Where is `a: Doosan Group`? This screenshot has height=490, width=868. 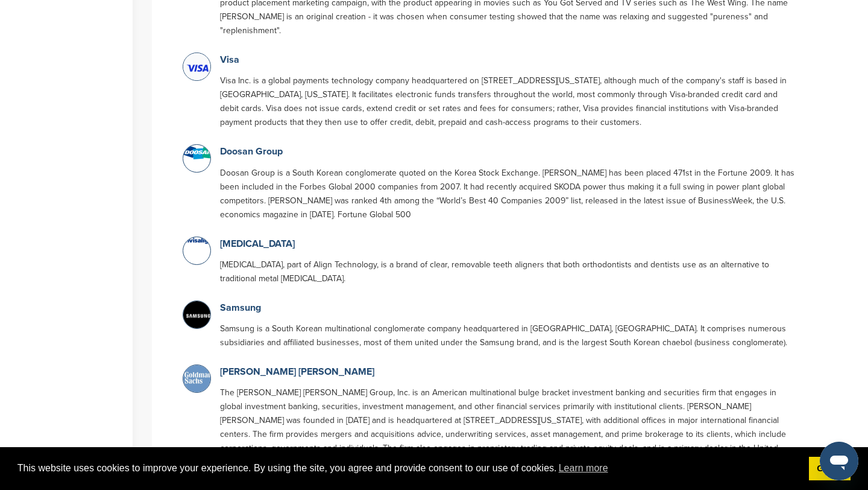
a: Doosan Group is located at coordinates (251, 151).